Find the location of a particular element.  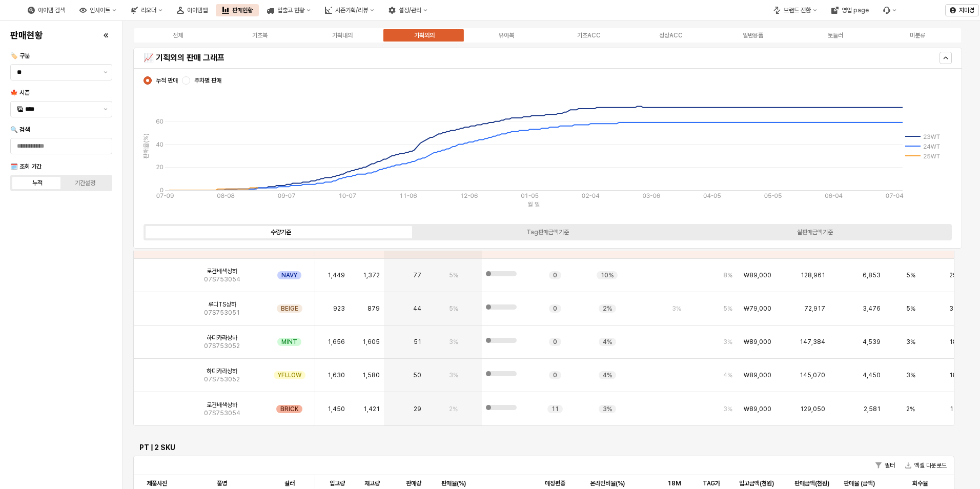

div: 브랜드 전환 is located at coordinates (797, 10).